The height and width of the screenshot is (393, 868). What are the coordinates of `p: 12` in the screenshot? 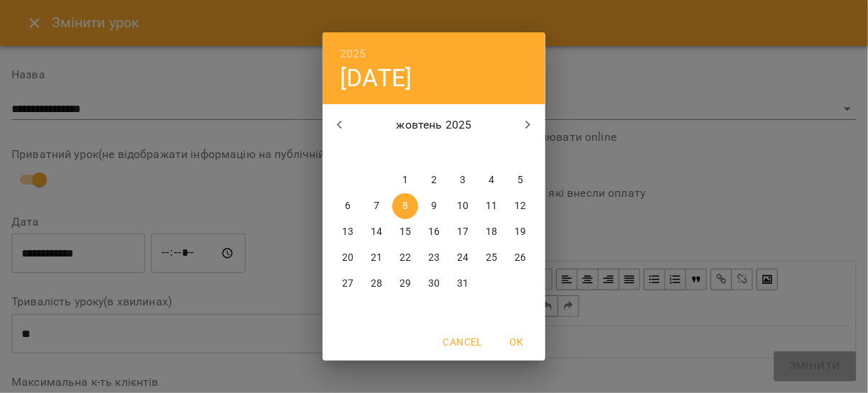 It's located at (520, 207).